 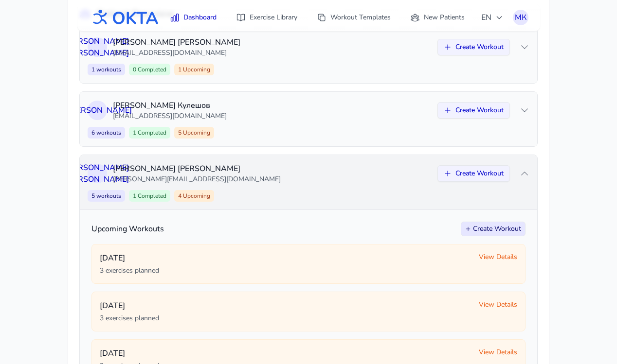 What do you see at coordinates (194, 196) in the screenshot?
I see `span: 4` at bounding box center [194, 196].